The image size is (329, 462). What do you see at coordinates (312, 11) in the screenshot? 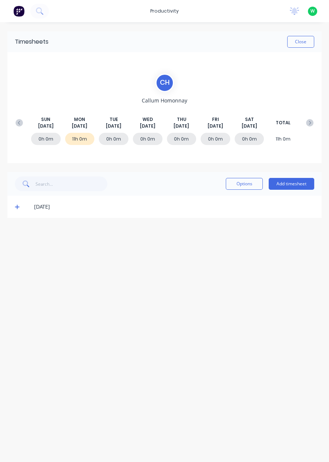
I see `span: W` at bounding box center [312, 11].